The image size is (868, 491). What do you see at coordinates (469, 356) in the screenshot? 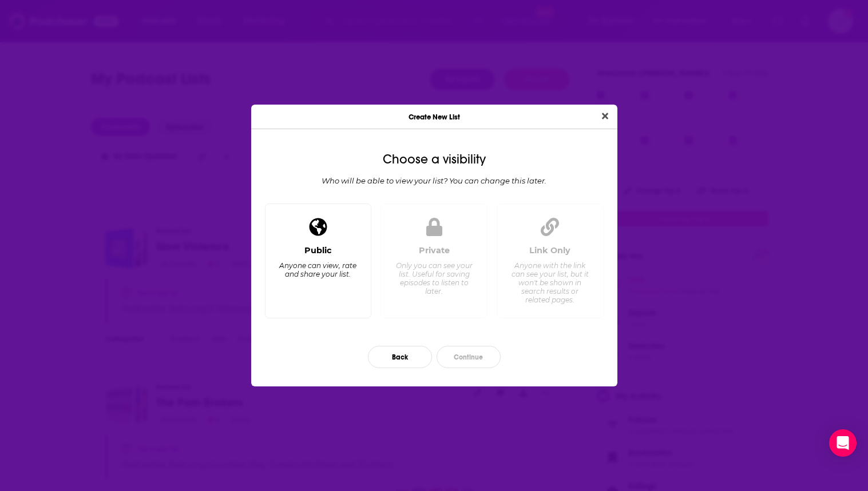
I see `button: Continue` at bounding box center [469, 356].